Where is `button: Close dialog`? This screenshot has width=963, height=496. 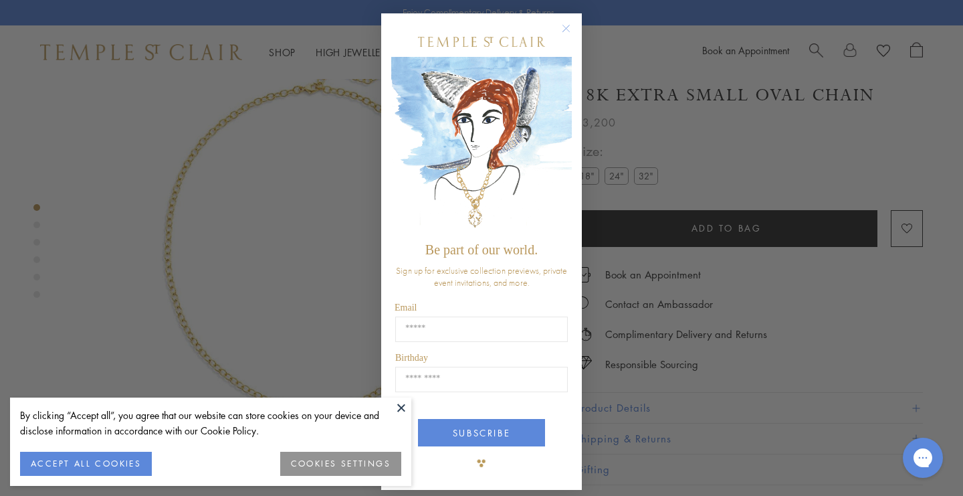 button: Close dialog is located at coordinates (573, 35).